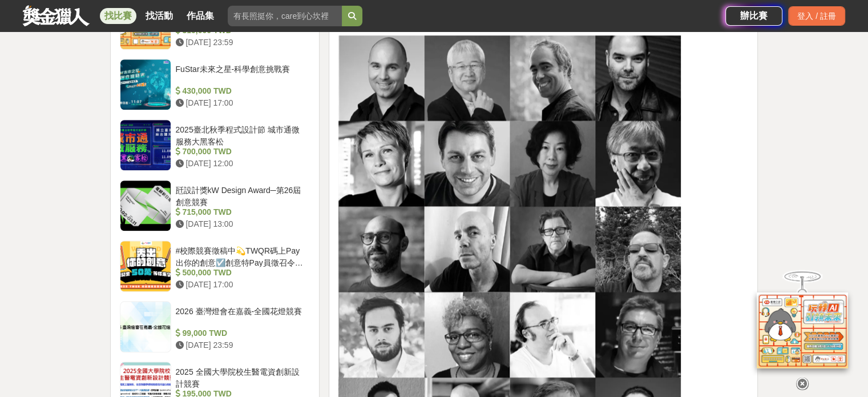  What do you see at coordinates (802, 330) in the screenshot?
I see `img: d2146d9a-e6f6-4337-9592-8cefde37ba6b.png` at bounding box center [802, 330].